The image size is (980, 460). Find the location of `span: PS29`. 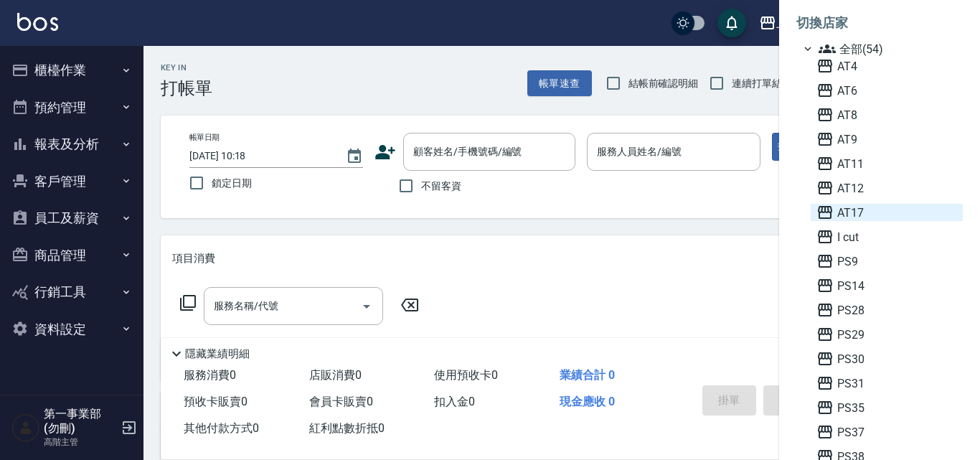

span: PS29 is located at coordinates (886, 334).